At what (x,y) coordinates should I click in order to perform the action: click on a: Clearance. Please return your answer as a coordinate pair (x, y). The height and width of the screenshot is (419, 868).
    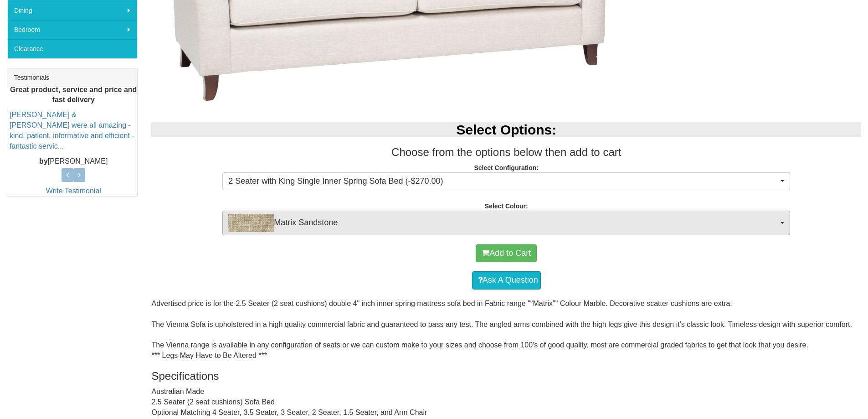
    Looking at the image, I should click on (72, 49).